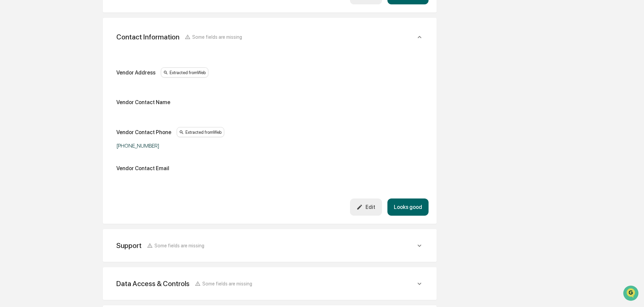  Describe the element at coordinates (24, 101) in the screenshot. I see `a: 🔎Data Lookup` at that location.